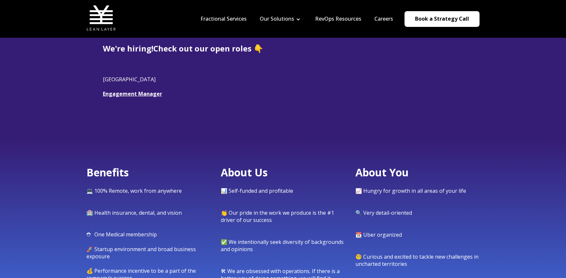 This screenshot has height=278, width=566. I want to click on span: Check out our open roles 👇, so click(208, 48).